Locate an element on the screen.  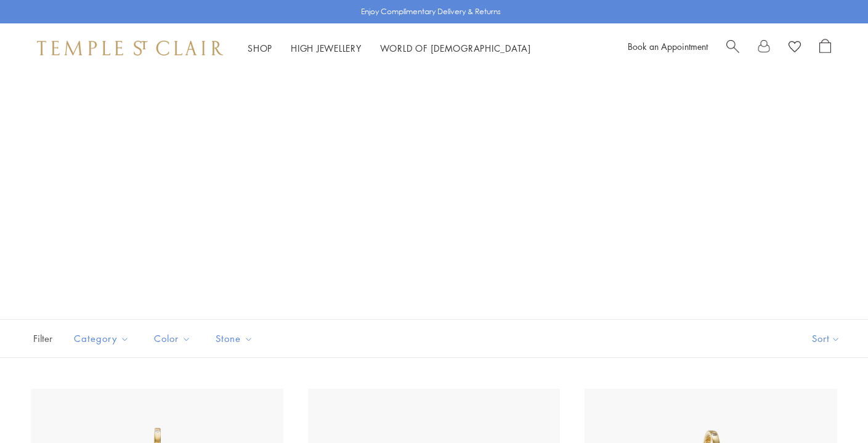
a: Book an Appointment is located at coordinates (668, 46).